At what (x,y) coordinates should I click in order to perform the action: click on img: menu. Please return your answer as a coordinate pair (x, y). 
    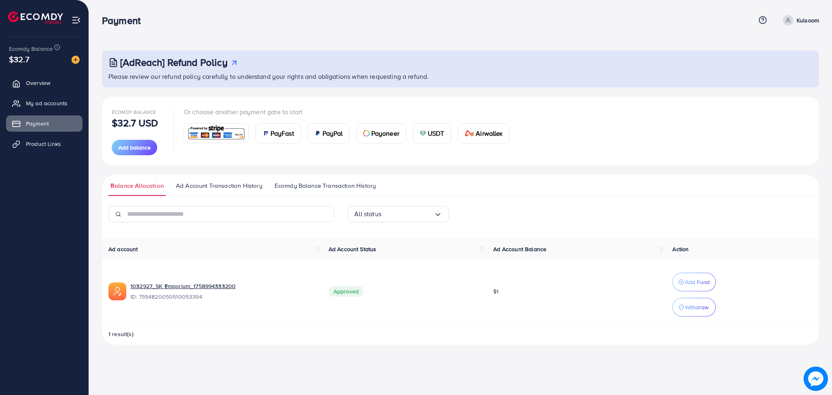
    Looking at the image, I should click on (76, 20).